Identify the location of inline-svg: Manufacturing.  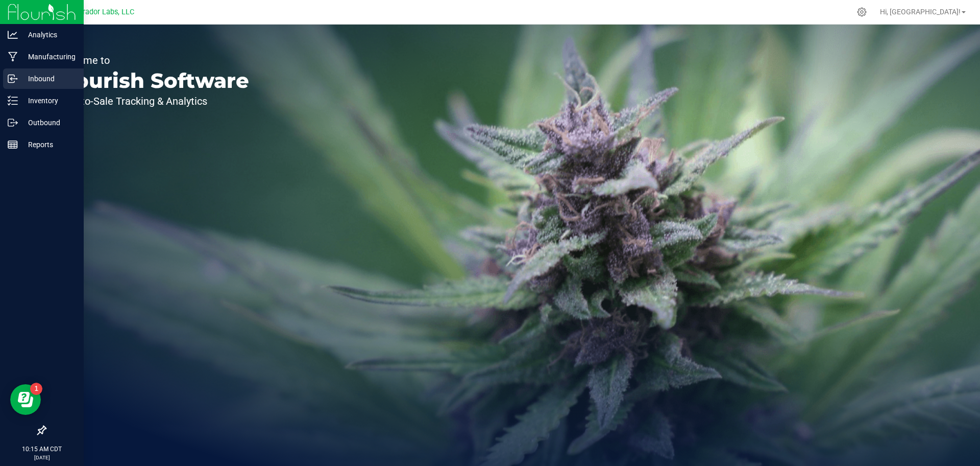
(13, 57).